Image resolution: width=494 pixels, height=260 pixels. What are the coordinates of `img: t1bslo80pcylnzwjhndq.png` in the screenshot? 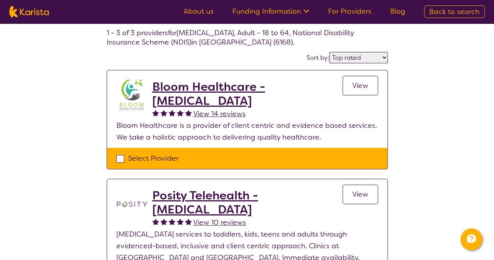 It's located at (132, 204).